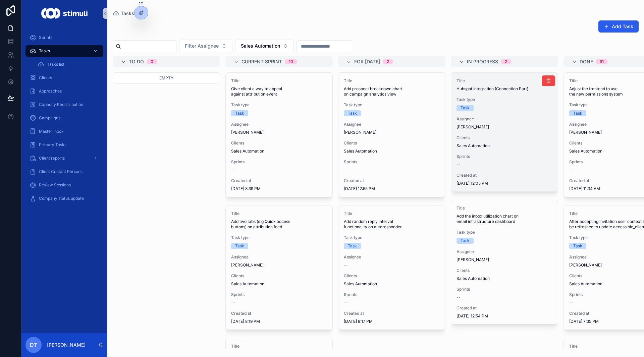 This screenshot has width=644, height=357. Describe the element at coordinates (50, 91) in the screenshot. I see `span: Approaches` at that location.